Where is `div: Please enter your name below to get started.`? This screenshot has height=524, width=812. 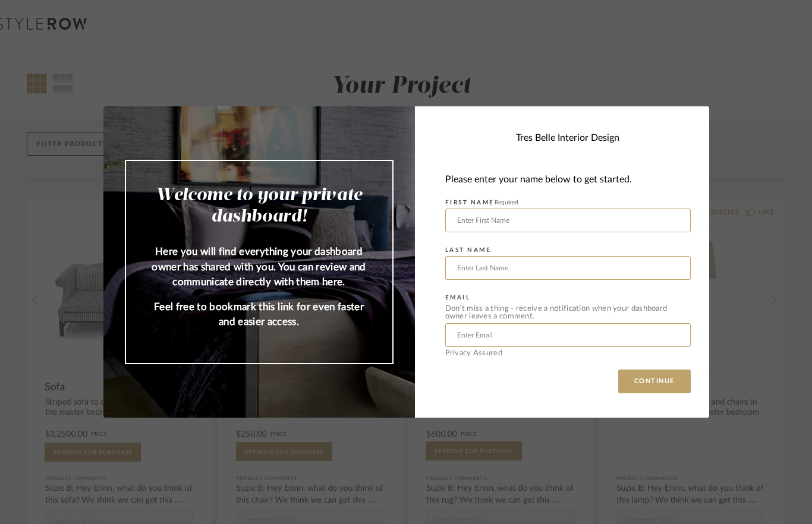
div: Please enter your name below to get started. is located at coordinates (568, 180).